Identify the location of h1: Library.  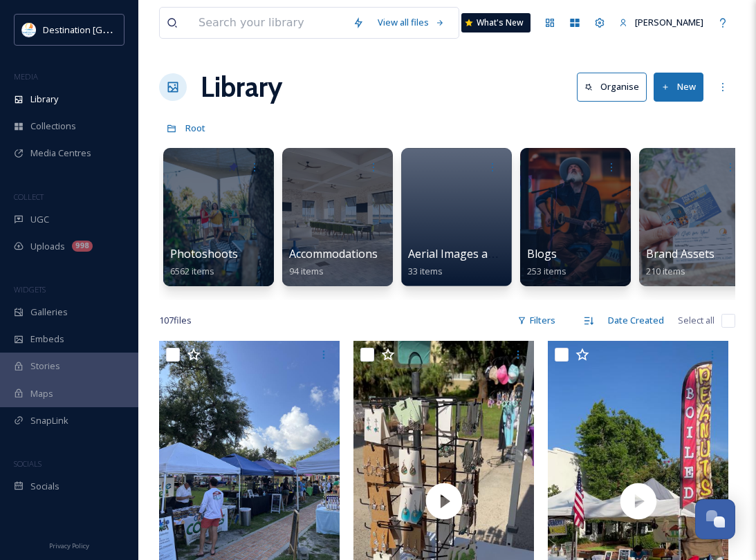
(241, 87).